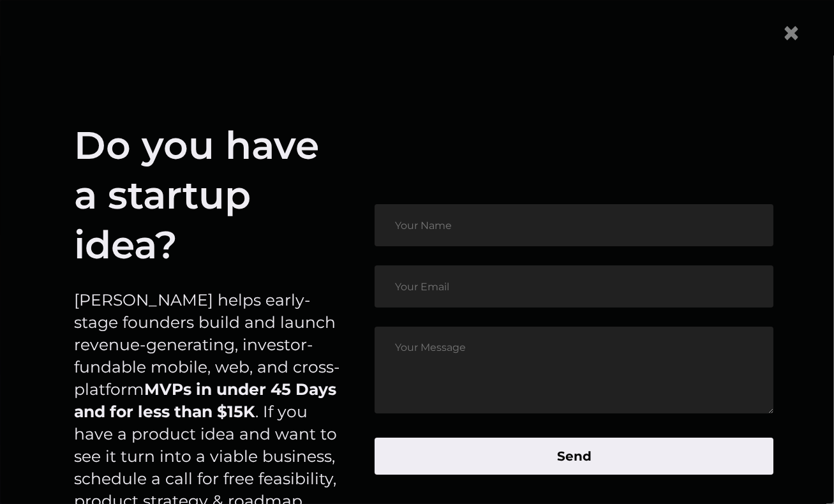 This screenshot has height=504, width=834. Describe the element at coordinates (205, 400) in the screenshot. I see `strong: MVPs in under 45 Days and for less than $15K` at that location.